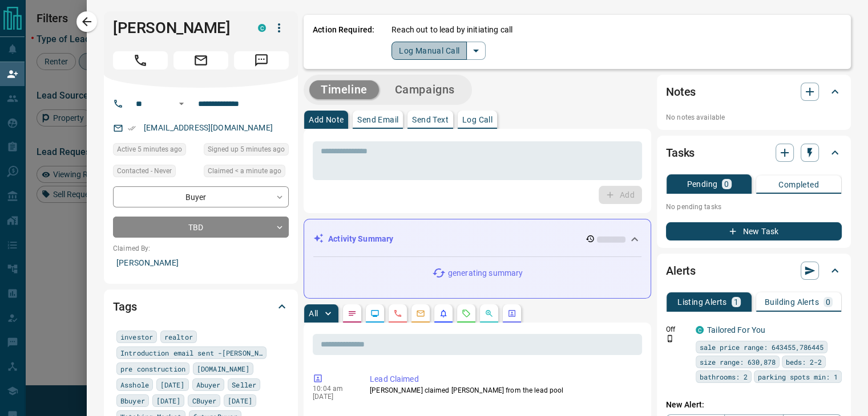  Describe the element at coordinates (244, 171) in the screenshot. I see `span: Claimed < a minute ago` at that location.